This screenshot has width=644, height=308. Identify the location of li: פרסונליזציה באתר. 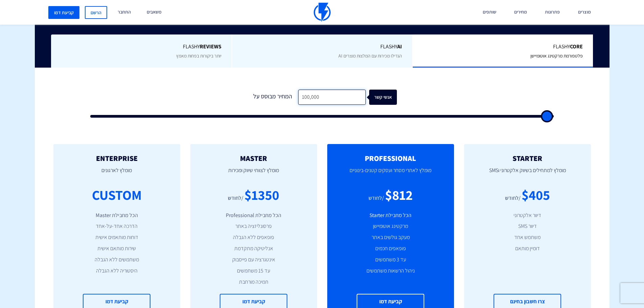
(253, 226).